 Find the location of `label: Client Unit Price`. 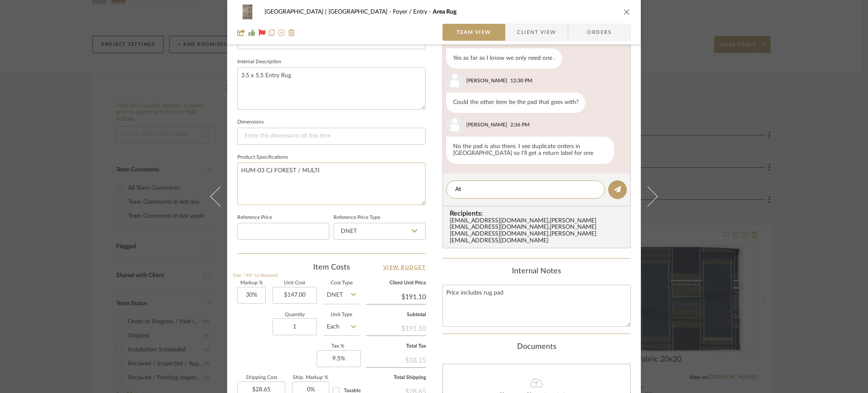

label: Client Unit Price is located at coordinates (396, 283).